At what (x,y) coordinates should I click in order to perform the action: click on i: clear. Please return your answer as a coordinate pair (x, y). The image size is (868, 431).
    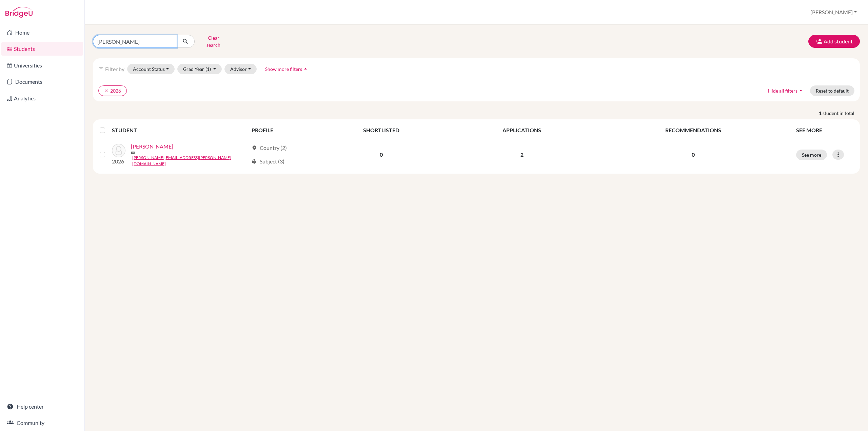
    Looking at the image, I should click on (106, 91).